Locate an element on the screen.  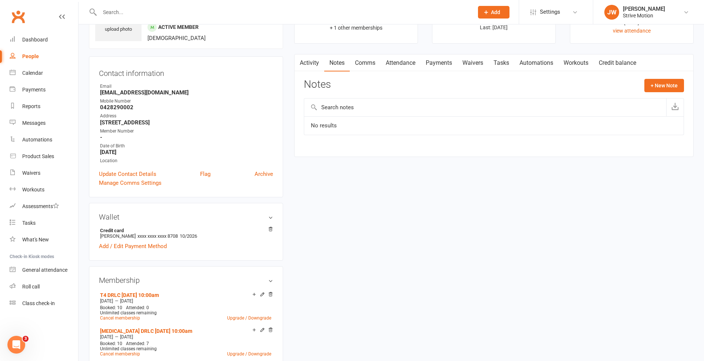
h3: Notes is located at coordinates (317, 86).